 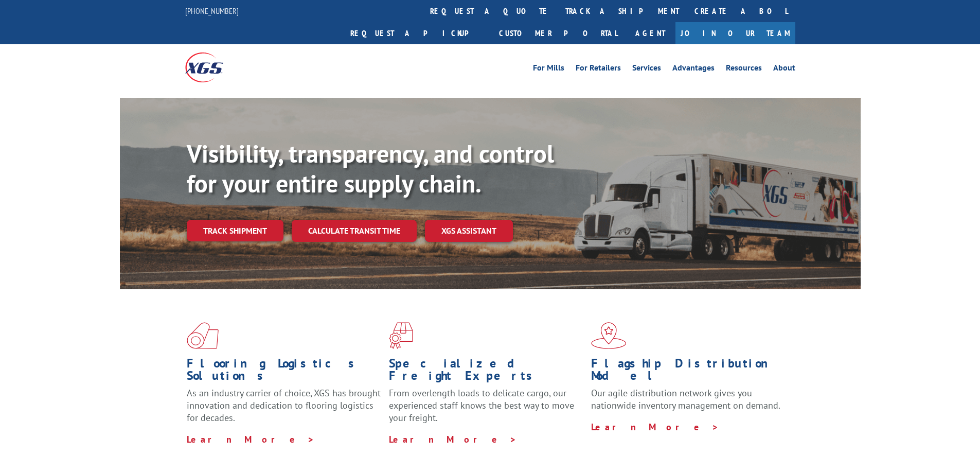 What do you see at coordinates (650, 33) in the screenshot?
I see `a: Agent` at bounding box center [650, 33].